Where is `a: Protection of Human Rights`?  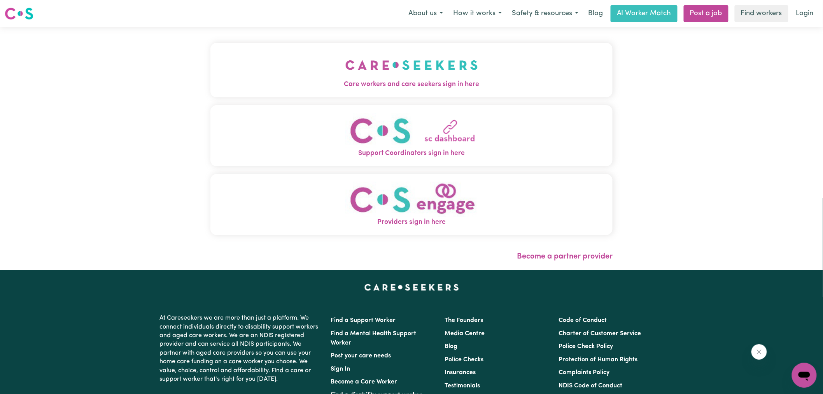
a: Protection of Human Rights is located at coordinates (598, 359).